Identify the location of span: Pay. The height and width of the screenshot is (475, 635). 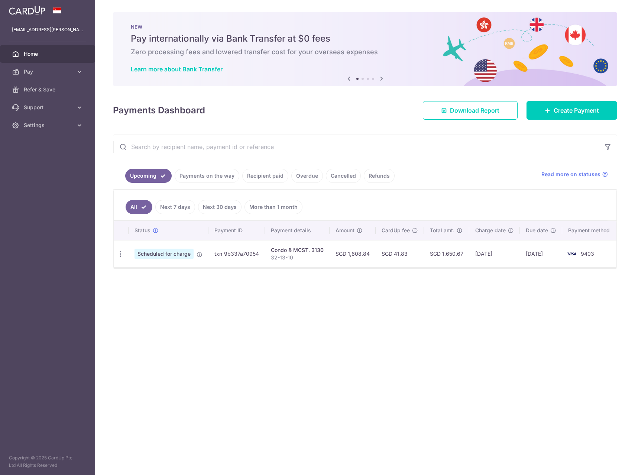
(48, 72).